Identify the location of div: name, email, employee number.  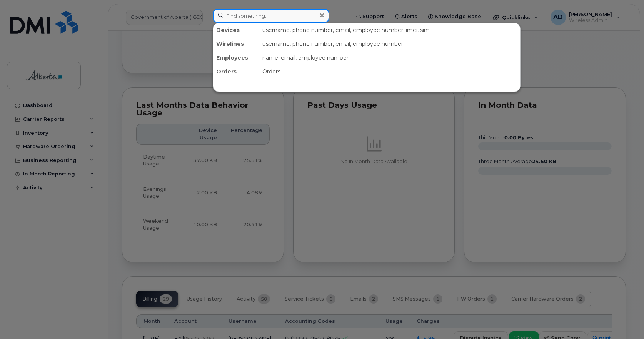
(390, 58).